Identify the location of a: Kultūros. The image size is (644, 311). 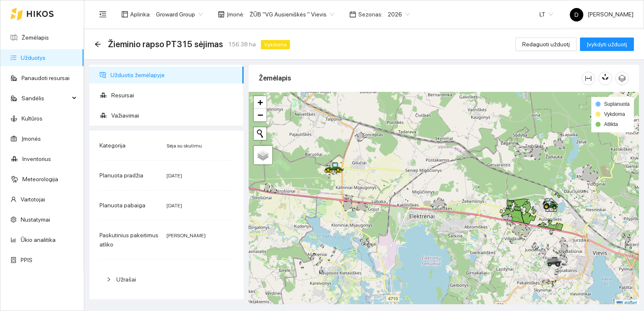
(32, 118).